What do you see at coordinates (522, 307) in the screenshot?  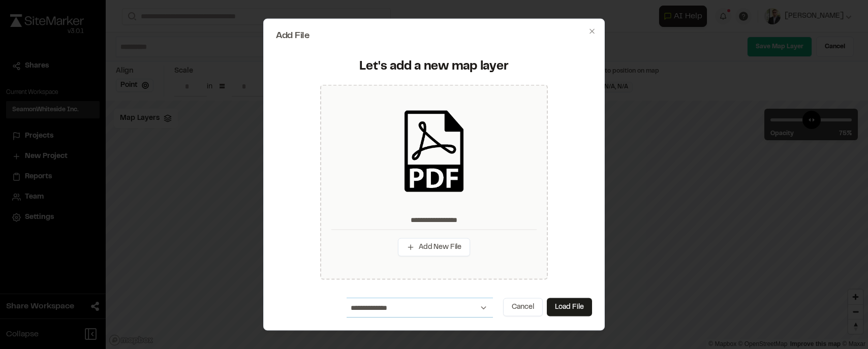 I see `button: Cancel` at bounding box center [522, 307].